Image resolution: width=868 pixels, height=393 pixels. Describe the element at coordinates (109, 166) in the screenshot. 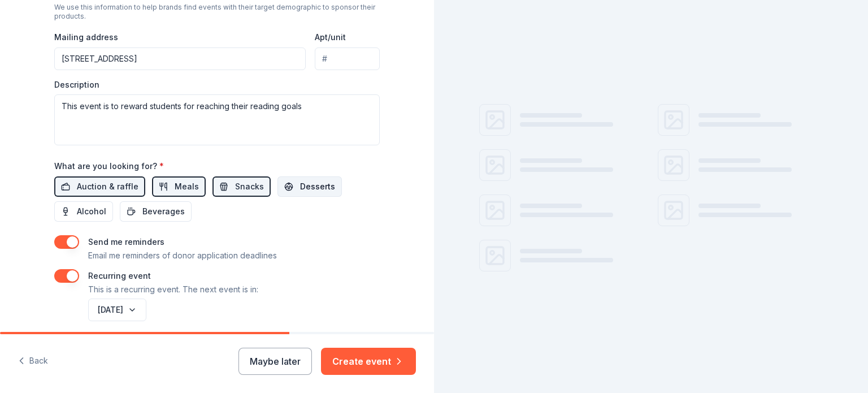

I see `label: What are you looking for?` at that location.